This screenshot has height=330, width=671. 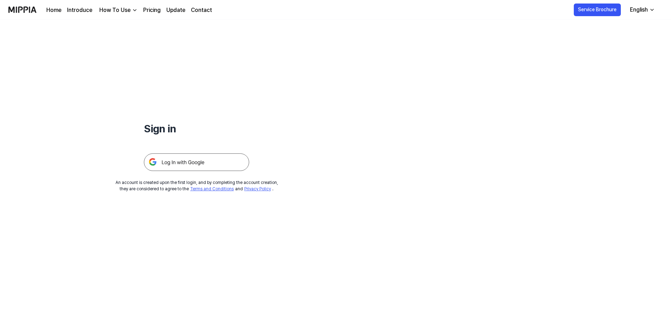 What do you see at coordinates (197, 186) in the screenshot?
I see `div: An account is created upon the first login, and by completing the account creation, they are cons...` at bounding box center [197, 186].